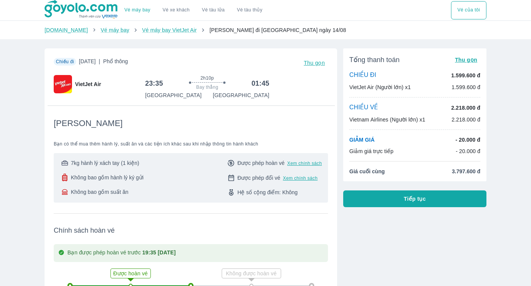  Describe the element at coordinates (250, 10) in the screenshot. I see `button: Vé tàu thủy` at that location.